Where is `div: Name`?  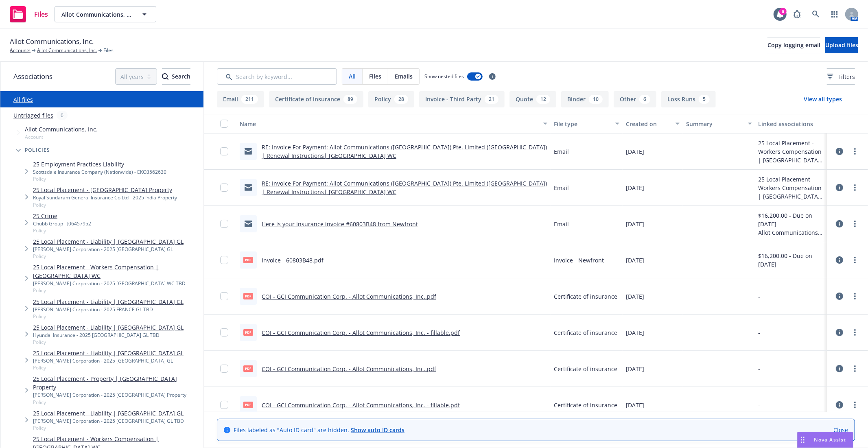
div: Name is located at coordinates (389, 124).